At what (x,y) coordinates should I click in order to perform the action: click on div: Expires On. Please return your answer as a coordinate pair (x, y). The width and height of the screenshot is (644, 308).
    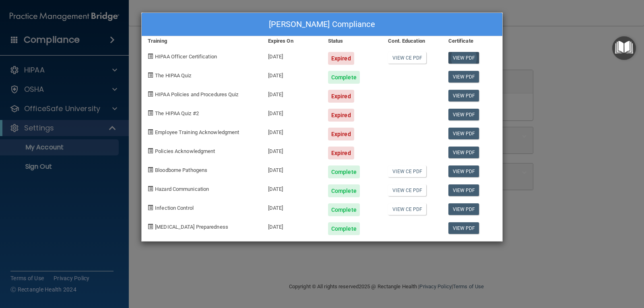
    Looking at the image, I should click on (292, 41).